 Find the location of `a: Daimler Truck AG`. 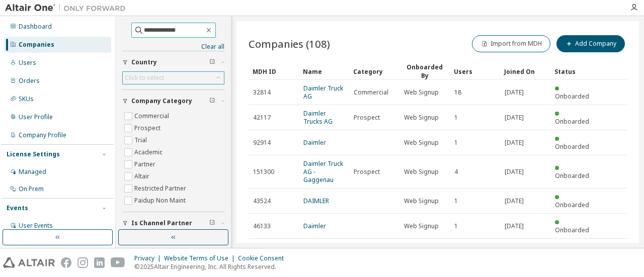

a: Daimler Truck AG is located at coordinates (323, 92).